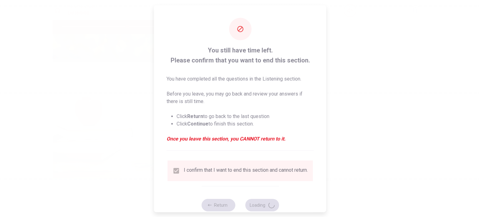 The width and height of the screenshot is (480, 217). I want to click on span: You still have time left. Please confirm that you want to end this section., so click(240, 55).